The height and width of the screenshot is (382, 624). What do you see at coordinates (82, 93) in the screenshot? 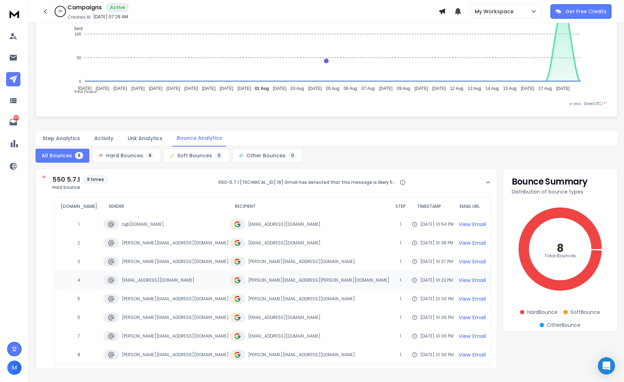
I see `span: Total Opens` at bounding box center [82, 93].